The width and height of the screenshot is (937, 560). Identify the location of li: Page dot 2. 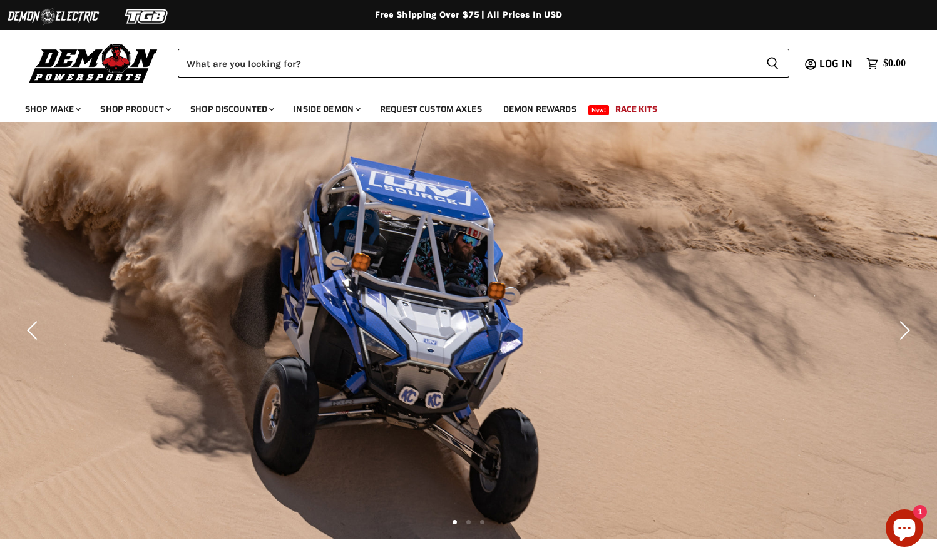
(468, 521).